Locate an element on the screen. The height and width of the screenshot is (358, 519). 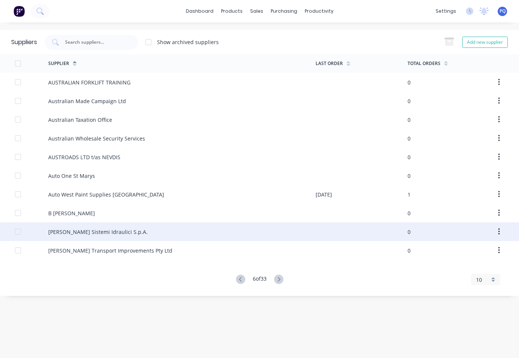
span: PQ is located at coordinates (503, 11).